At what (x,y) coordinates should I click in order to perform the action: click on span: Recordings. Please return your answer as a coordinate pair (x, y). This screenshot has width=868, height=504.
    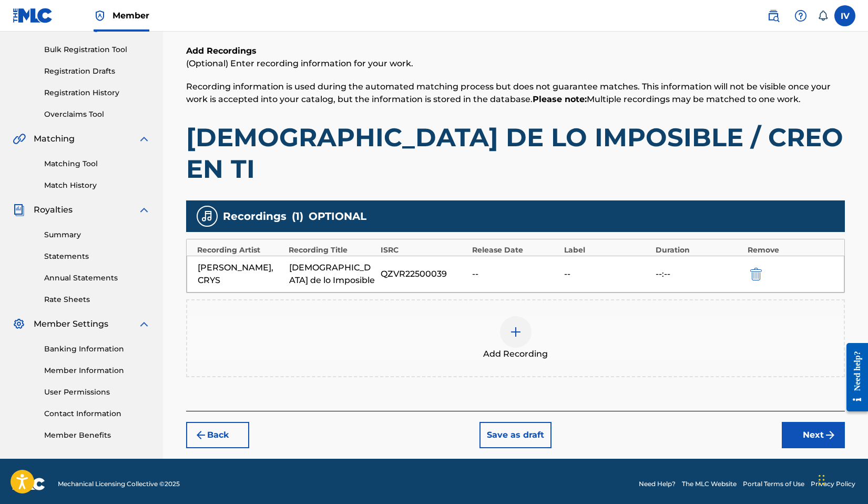
    Looking at the image, I should click on (255, 216).